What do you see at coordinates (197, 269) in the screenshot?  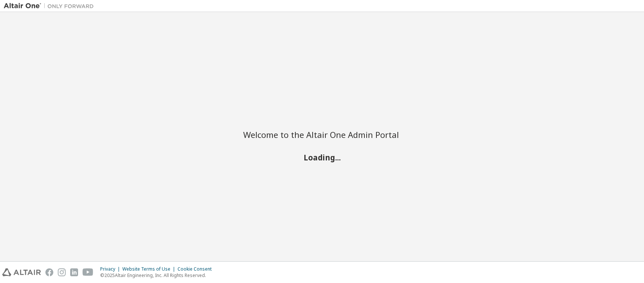 I see `div: Cookie Consent` at bounding box center [197, 269].